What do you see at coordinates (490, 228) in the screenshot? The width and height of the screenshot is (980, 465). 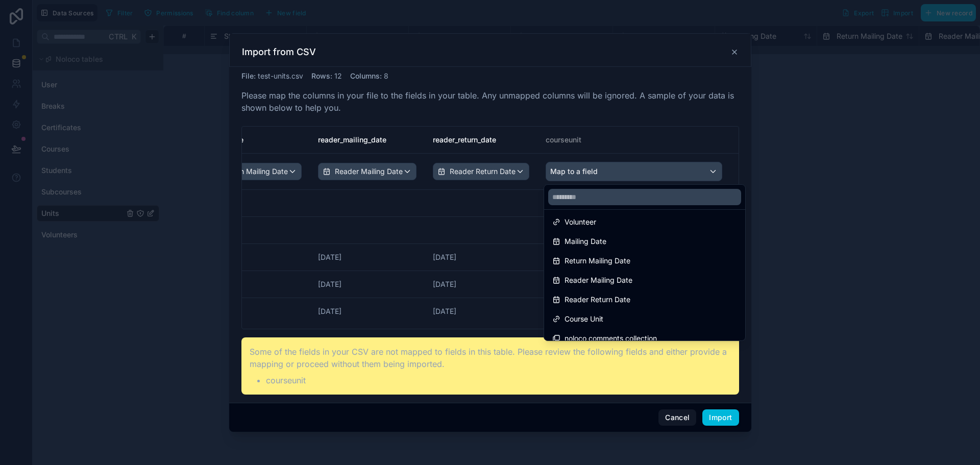 I see `div: scrollable content` at bounding box center [490, 228].